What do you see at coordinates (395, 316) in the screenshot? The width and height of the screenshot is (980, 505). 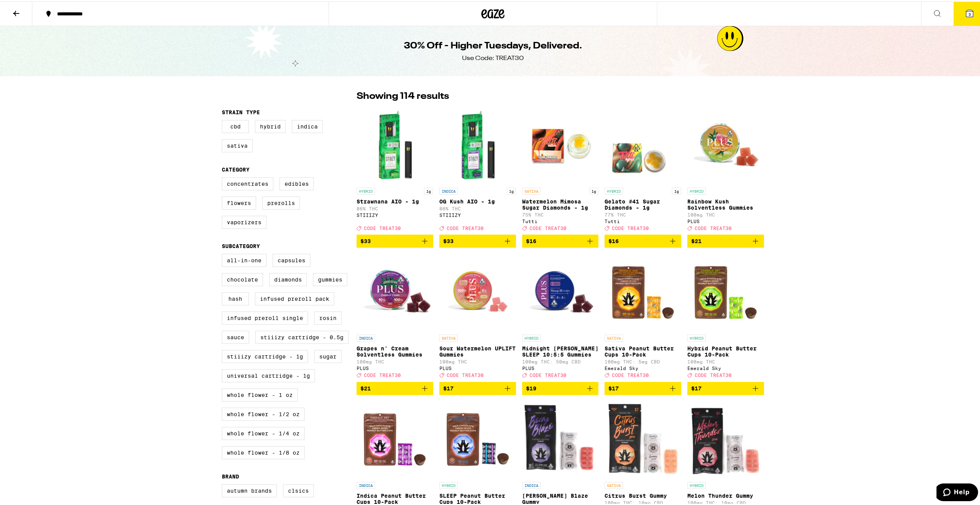 I see `a: Open page for Grapes n' Cream Solventless Gummies from PLUS` at bounding box center [395, 316].